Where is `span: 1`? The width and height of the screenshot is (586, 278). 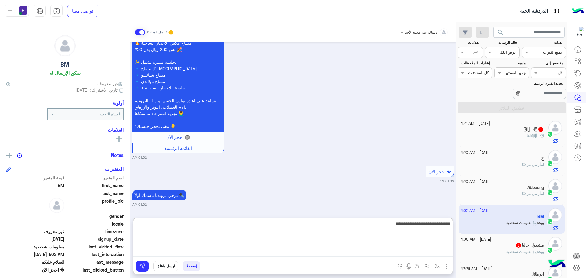
span: 1 is located at coordinates (541, 129).